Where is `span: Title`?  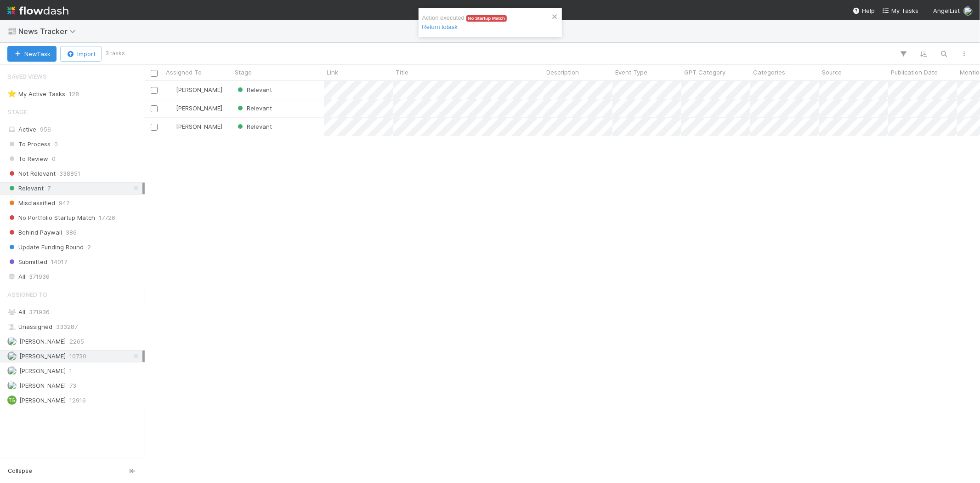
span: Title is located at coordinates (402, 72).